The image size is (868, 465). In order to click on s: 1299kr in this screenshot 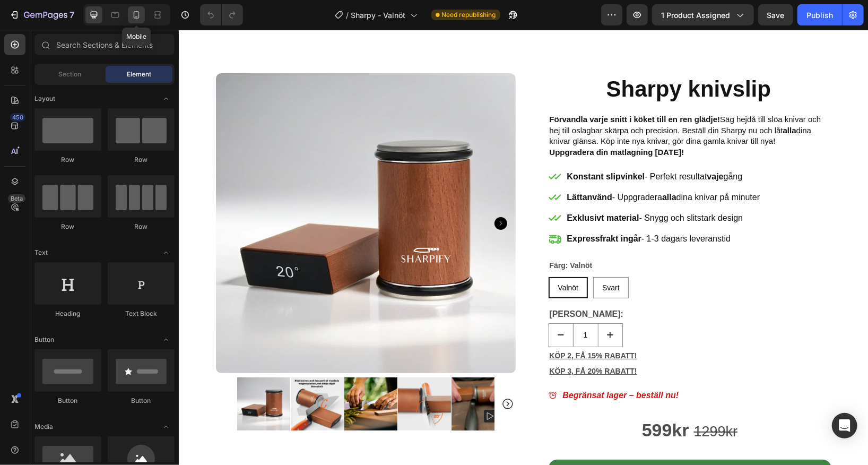, I will do `click(537, 402)`.